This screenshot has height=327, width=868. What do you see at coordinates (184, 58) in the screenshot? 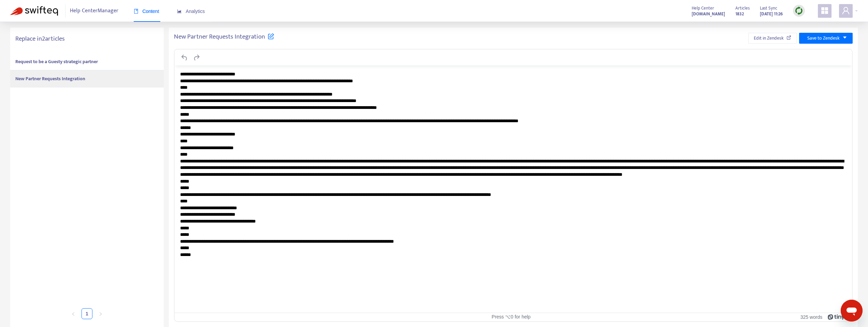
I see `button: Undo` at bounding box center [184, 58].